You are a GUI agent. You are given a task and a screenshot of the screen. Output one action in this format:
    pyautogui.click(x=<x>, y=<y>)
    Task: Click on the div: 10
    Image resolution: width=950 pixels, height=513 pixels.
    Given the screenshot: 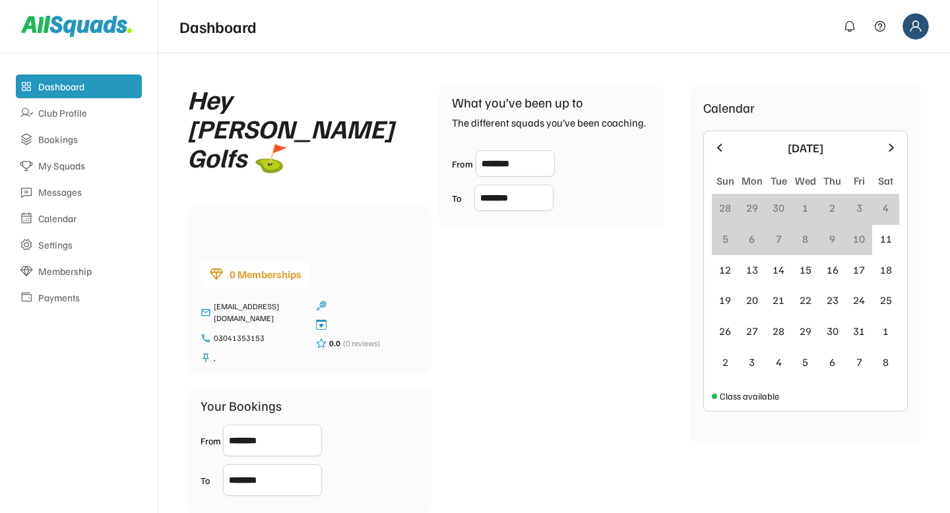 What is the action you would take?
    pyautogui.click(x=859, y=239)
    